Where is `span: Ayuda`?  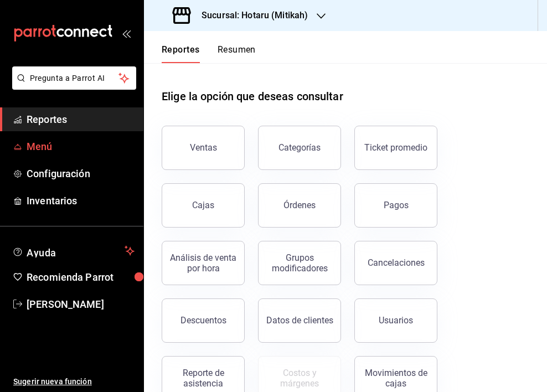
span: Ayuda is located at coordinates (73, 251).